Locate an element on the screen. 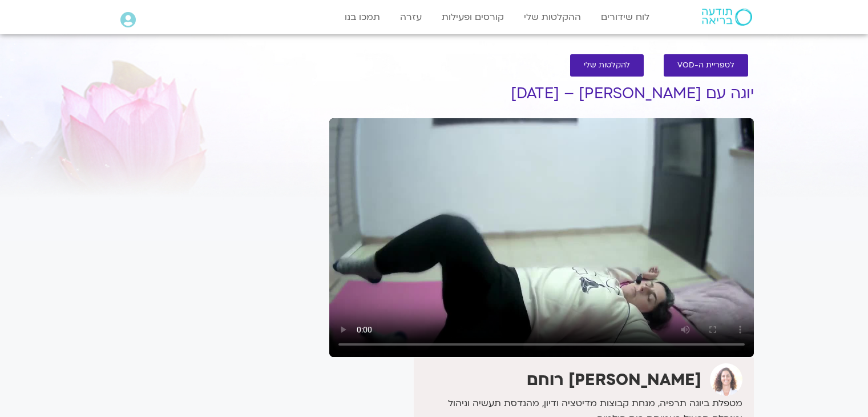  img: תודעה בריאה is located at coordinates (727, 17).